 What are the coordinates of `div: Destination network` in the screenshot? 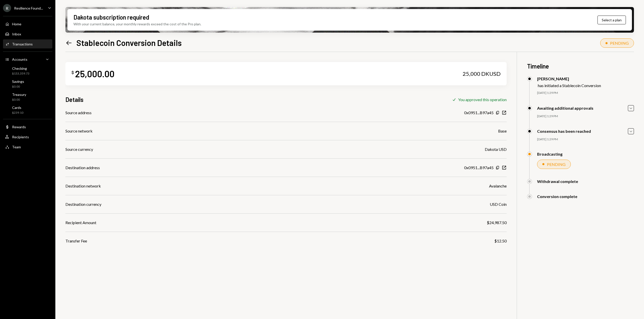 It's located at (83, 186).